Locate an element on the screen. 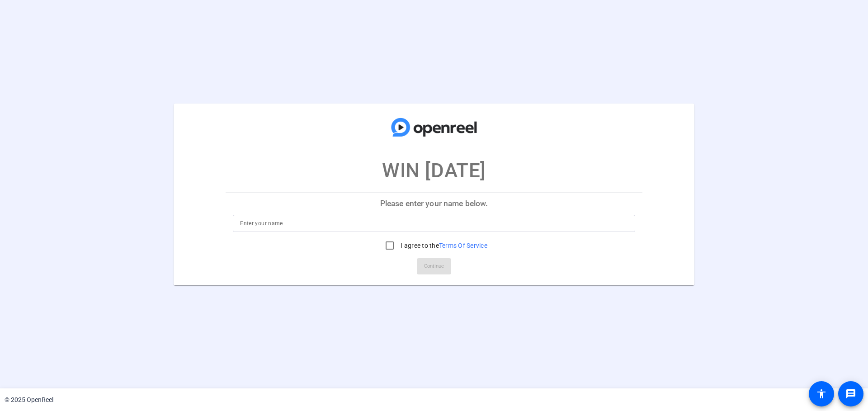 The height and width of the screenshot is (411, 868). mat-icon: accessibility is located at coordinates (822, 393).